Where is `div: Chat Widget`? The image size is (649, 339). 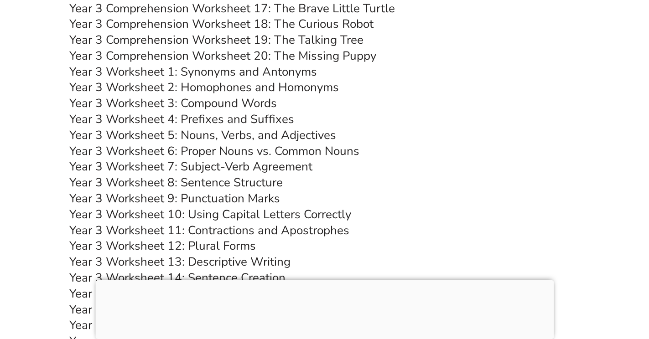
div: Chat Widget is located at coordinates (573, 288).